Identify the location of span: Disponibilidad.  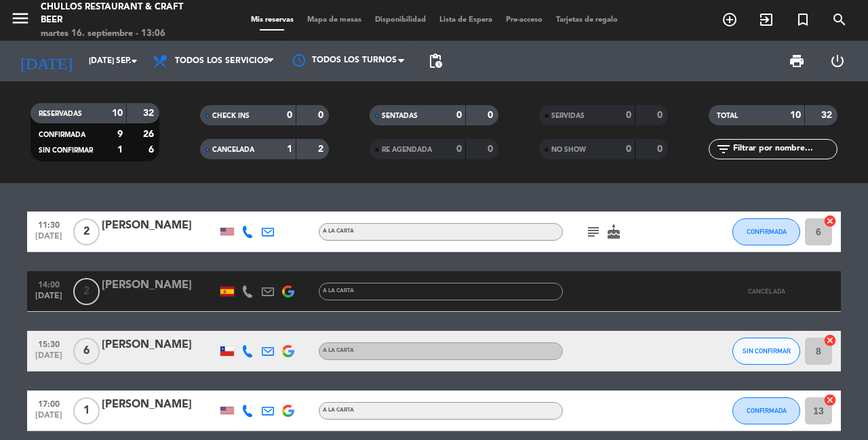
(400, 20).